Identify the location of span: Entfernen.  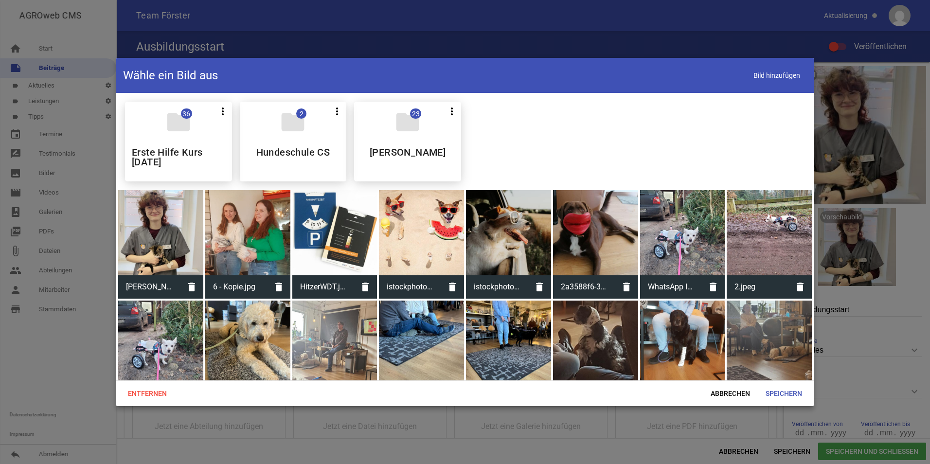
(147, 393).